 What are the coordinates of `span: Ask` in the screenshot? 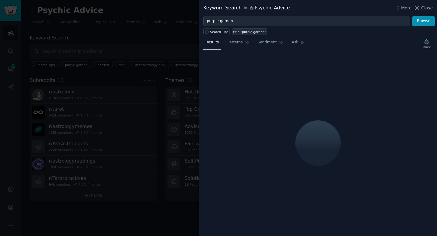 It's located at (295, 42).